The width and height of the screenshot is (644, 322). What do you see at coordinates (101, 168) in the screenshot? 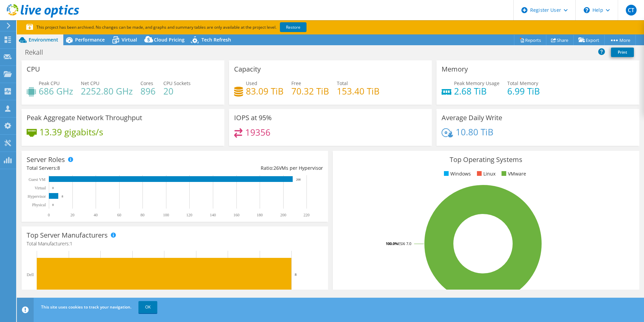
I see `div: Total Servers:` at bounding box center [101, 168].